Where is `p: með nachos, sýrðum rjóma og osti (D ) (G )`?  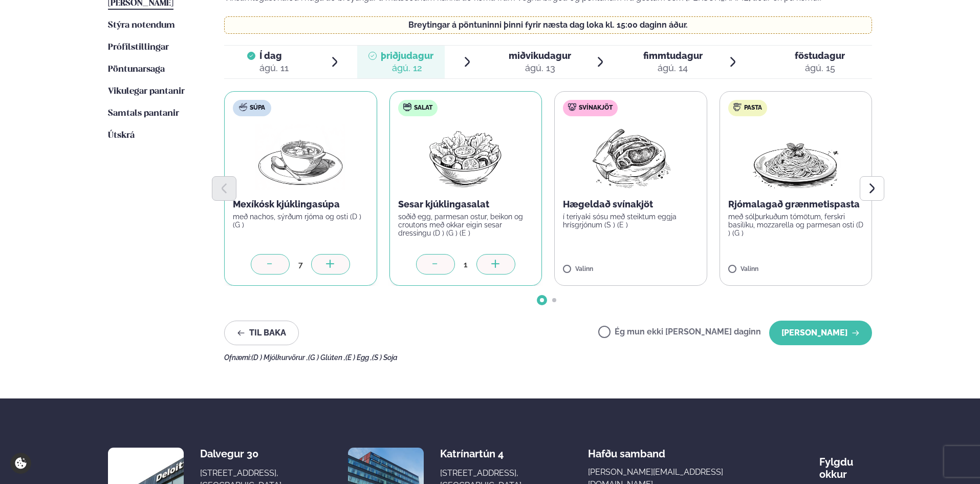 p: með nachos, sýrðum rjóma og osti (D ) (G ) is located at coordinates (300, 221).